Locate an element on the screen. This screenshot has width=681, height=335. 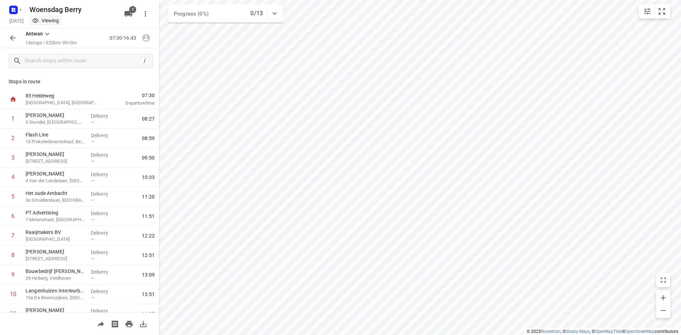
div: 9 is located at coordinates (13, 274).